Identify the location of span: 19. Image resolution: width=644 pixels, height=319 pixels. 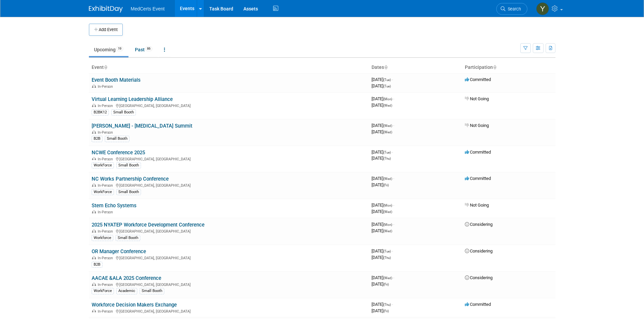
(120, 49).